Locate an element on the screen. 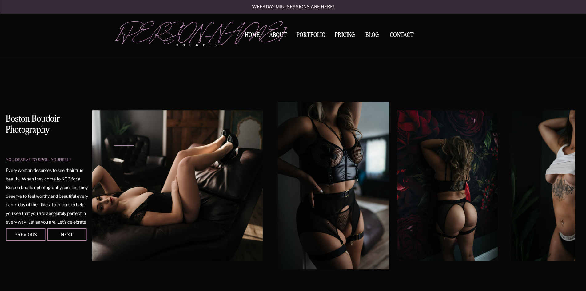  a: Portfolio is located at coordinates (311, 36).